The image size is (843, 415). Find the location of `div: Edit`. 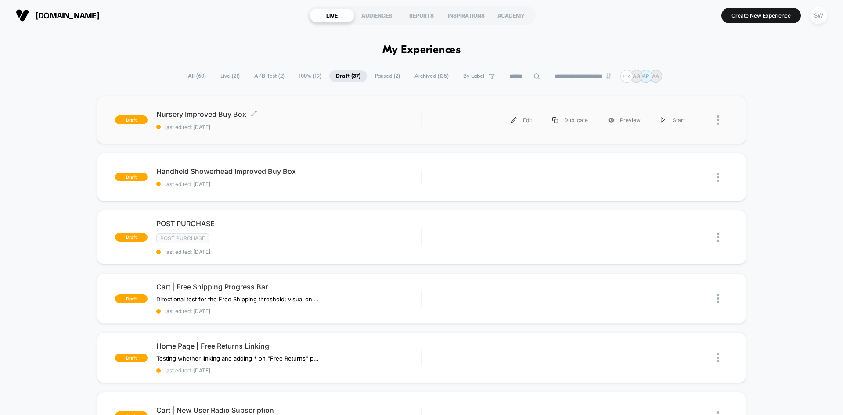

div: Edit is located at coordinates (522, 120).